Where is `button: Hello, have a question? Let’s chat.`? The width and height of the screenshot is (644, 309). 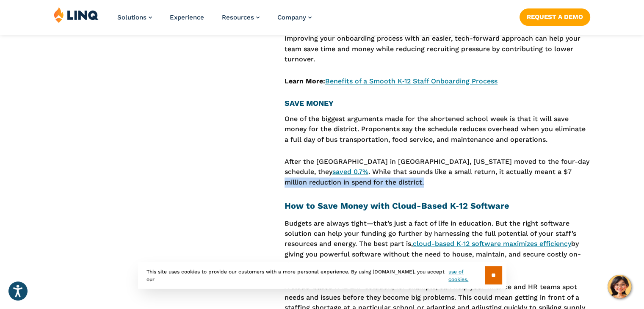
button: Hello, have a question? Let’s chat. is located at coordinates (620, 286).